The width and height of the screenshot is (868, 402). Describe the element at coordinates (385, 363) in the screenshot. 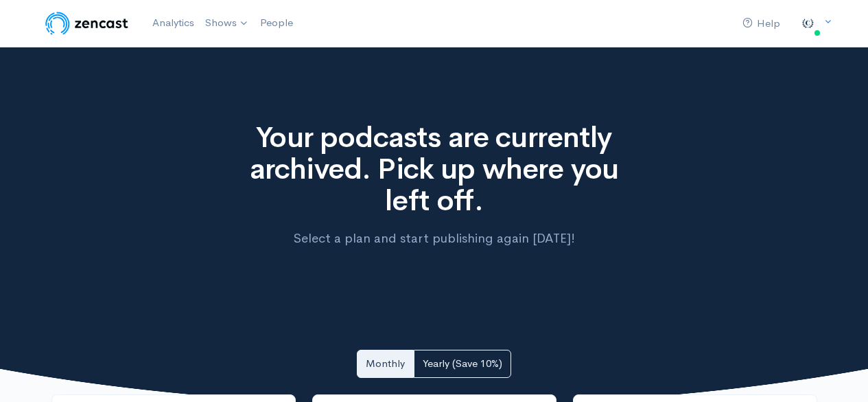

I see `a: Monthly` at that location.